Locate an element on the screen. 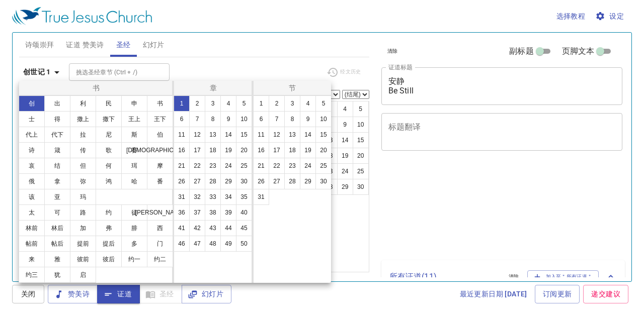  button: 帖前 is located at coordinates (32, 244).